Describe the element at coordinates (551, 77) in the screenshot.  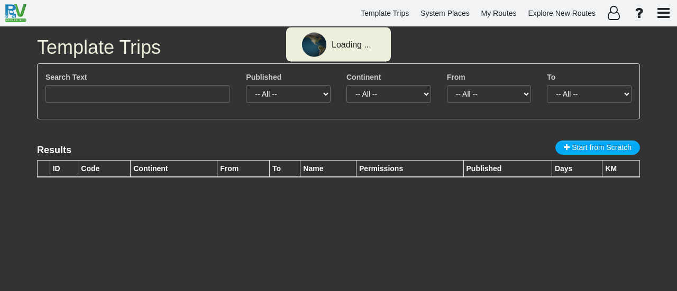
I see `label: To` at that location.